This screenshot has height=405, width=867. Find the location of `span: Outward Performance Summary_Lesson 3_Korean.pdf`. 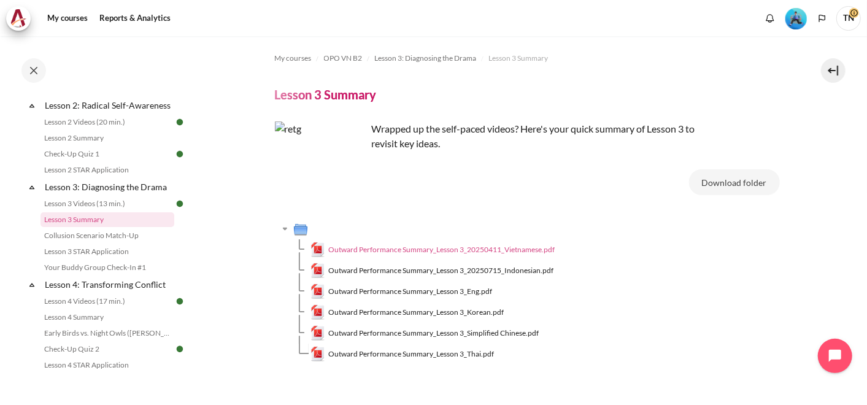

span: Outward Performance Summary_Lesson 3_Korean.pdf is located at coordinates (416, 312).